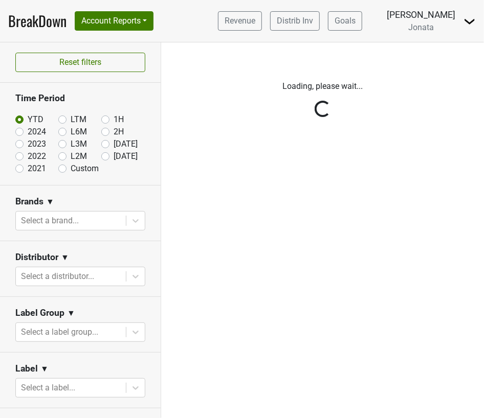 The width and height of the screenshot is (484, 418). I want to click on img: Dropdown Menu, so click(469, 21).